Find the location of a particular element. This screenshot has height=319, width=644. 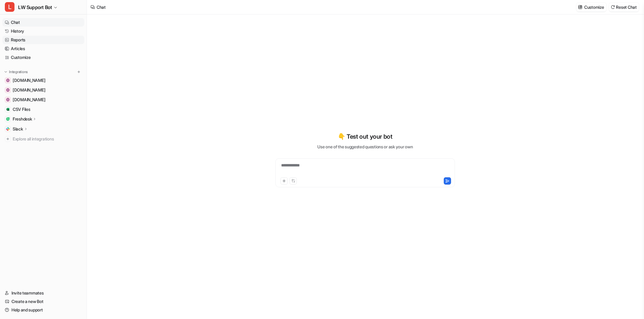

p: Integrations is located at coordinates (19, 72).